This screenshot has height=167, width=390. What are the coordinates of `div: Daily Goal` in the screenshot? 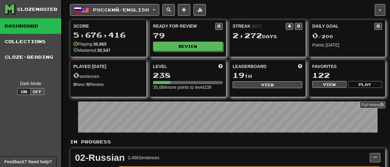 It's located at (344, 26).